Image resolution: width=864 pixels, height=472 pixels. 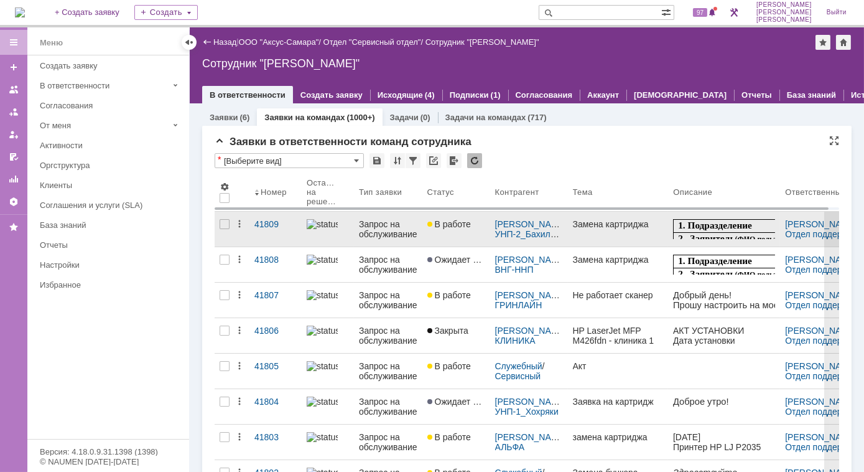 What do you see at coordinates (400, 95) in the screenshot?
I see `a: Исходящие` at bounding box center [400, 95].